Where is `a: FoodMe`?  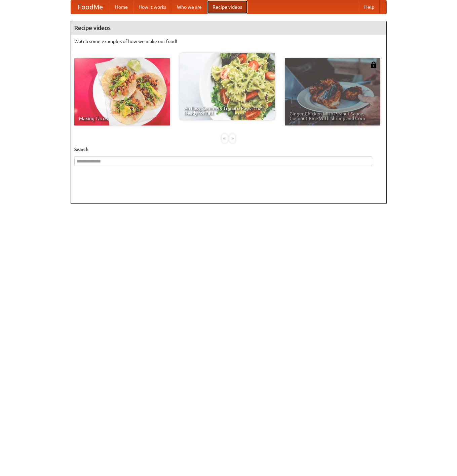 a: FoodMe is located at coordinates (90, 7).